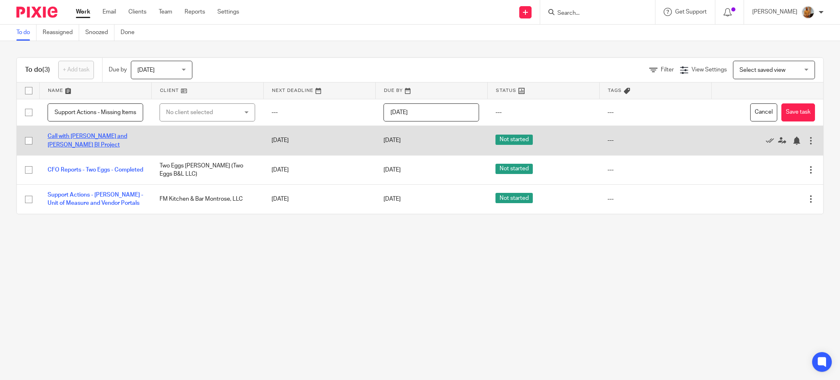  Describe the element at coordinates (95, 112) in the screenshot. I see `input: Task name` at that location.